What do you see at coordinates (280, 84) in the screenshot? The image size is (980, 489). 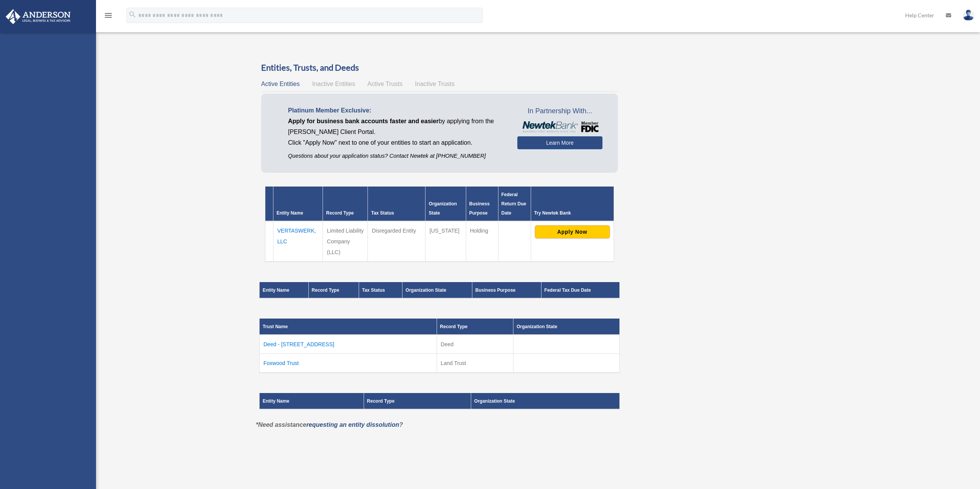 I see `span: Active Entities` at bounding box center [280, 84].